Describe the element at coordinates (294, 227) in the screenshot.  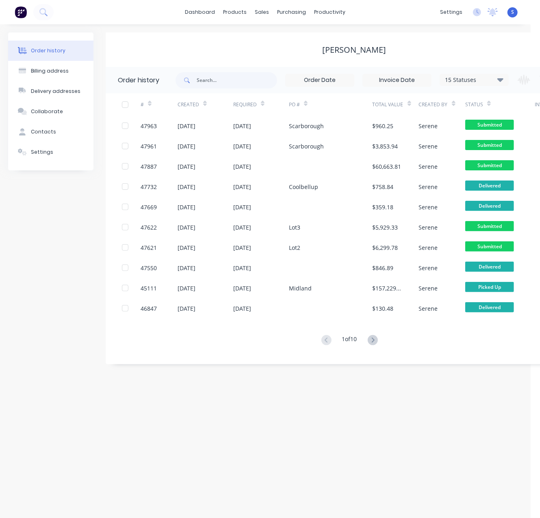
I see `div: Lot3` at that location.